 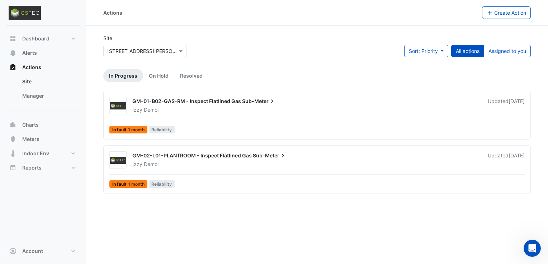 What do you see at coordinates (43, 39) in the screenshot?
I see `button: Dashboard` at bounding box center [43, 39].